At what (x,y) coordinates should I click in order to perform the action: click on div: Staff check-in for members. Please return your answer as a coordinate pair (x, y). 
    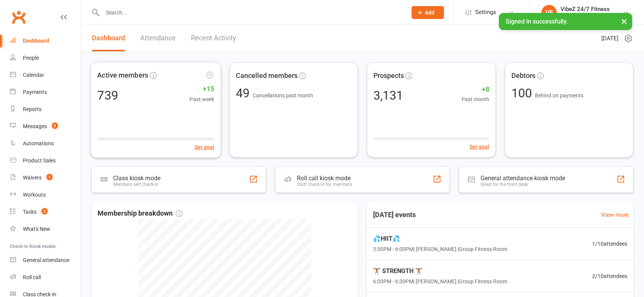
    Looking at the image, I should click on (324, 185).